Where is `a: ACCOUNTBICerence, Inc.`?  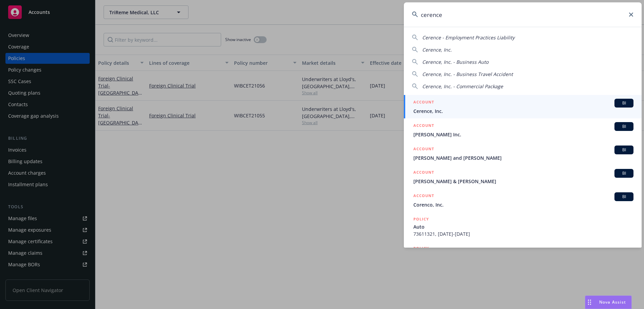
a: ACCOUNTBICerence, Inc. is located at coordinates (523, 107).